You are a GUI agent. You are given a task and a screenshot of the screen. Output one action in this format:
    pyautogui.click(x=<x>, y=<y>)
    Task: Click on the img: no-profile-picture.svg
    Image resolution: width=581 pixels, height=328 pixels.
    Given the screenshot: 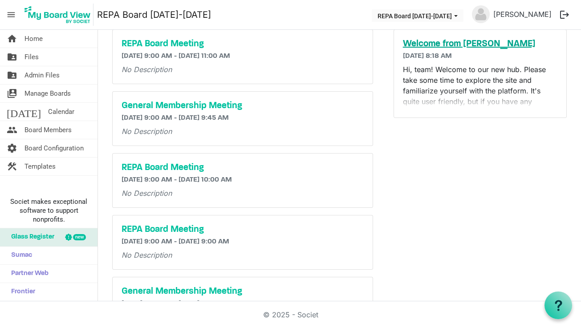 What is the action you would take?
    pyautogui.click(x=481, y=14)
    